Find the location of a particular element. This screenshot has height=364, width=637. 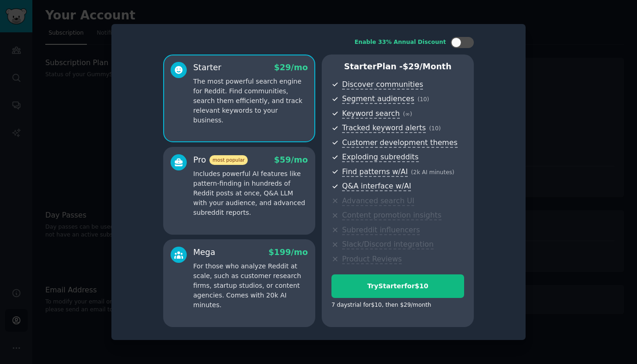

span: Keyword search is located at coordinates (371, 114).